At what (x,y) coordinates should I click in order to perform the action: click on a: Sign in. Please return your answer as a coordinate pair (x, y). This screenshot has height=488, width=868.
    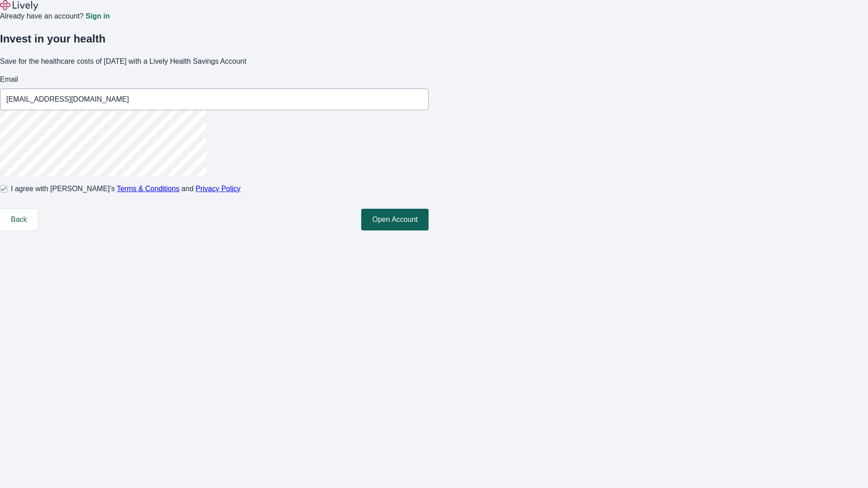
    Looking at the image, I should click on (97, 17).